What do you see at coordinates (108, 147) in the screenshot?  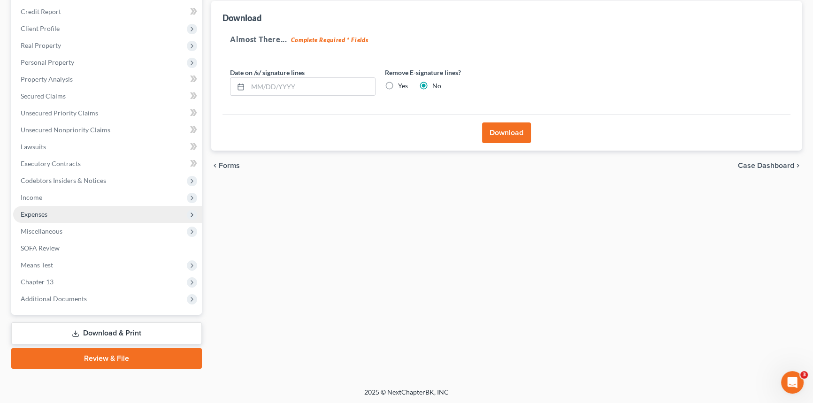 I see `a: Lawsuits` at bounding box center [108, 147].